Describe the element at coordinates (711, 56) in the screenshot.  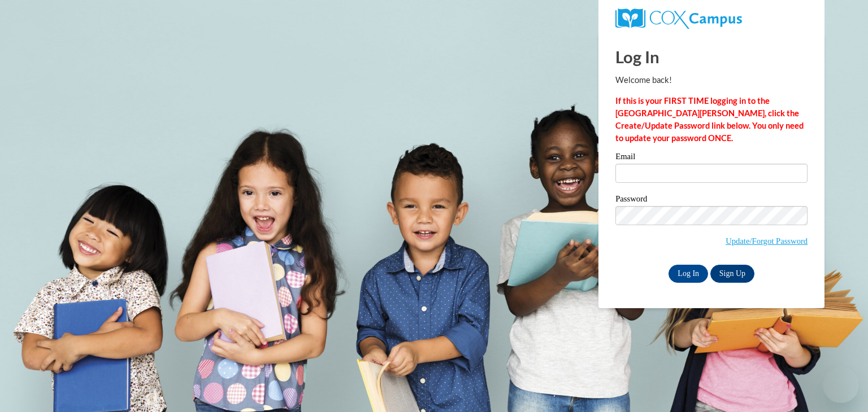
I see `h1: Log In` at that location.